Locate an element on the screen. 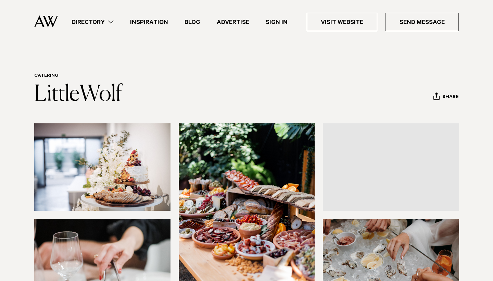 The height and width of the screenshot is (281, 493). a: Blog is located at coordinates (192, 22).